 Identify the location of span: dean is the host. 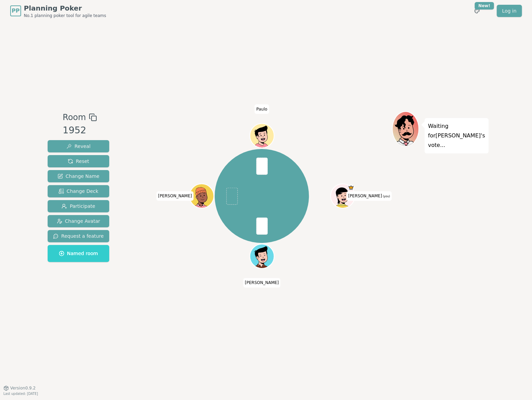
(351, 188).